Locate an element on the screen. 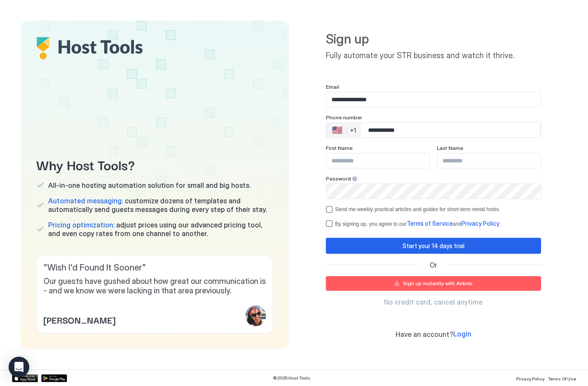  span: Automated messaging: is located at coordinates (86, 201).